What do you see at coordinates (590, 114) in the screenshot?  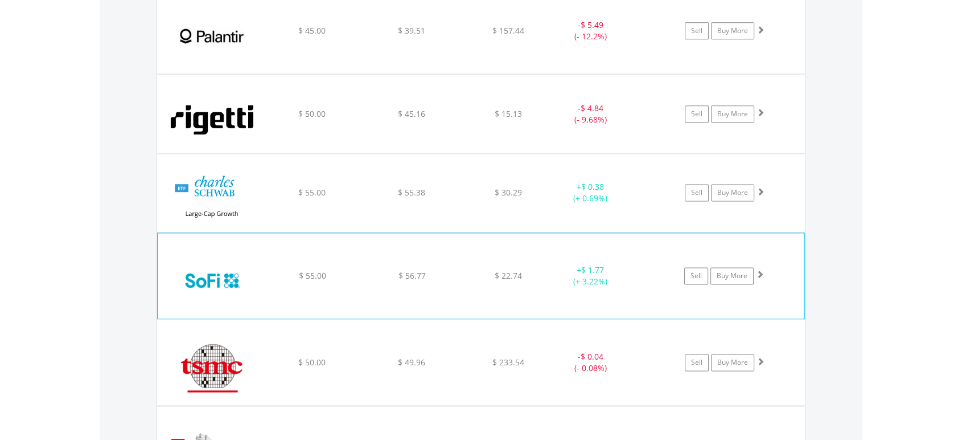 I see `div: - (- 9.68%)` at bounding box center [590, 114].